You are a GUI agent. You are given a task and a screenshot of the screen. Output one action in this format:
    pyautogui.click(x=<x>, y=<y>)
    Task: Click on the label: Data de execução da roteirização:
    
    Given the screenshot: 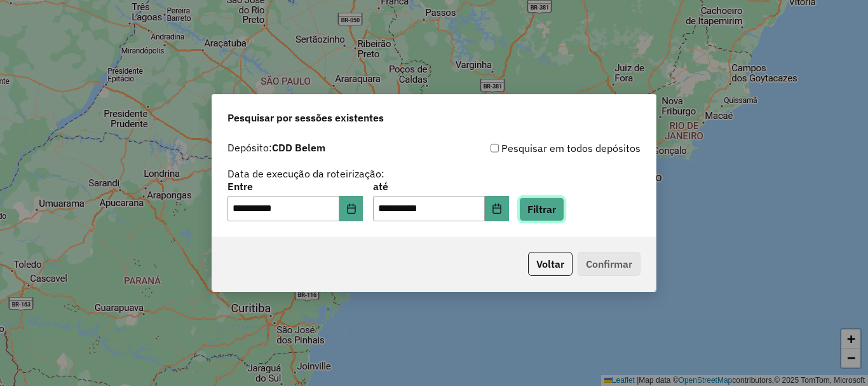 What is the action you would take?
    pyautogui.click(x=306, y=174)
    